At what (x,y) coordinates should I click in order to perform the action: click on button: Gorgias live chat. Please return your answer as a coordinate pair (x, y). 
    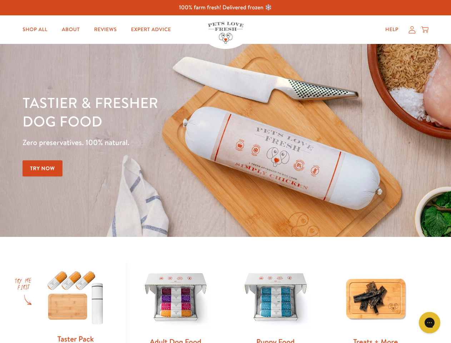
    Looking at the image, I should click on (14, 13).